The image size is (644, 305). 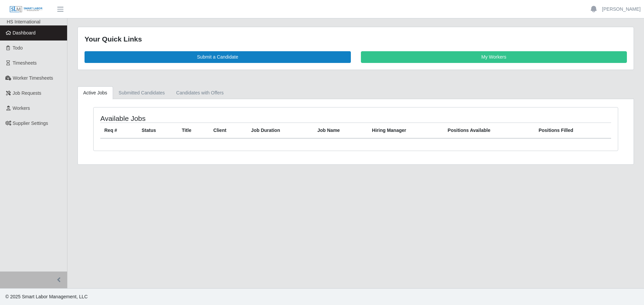 What do you see at coordinates (157, 130) in the screenshot?
I see `th: Status` at bounding box center [157, 130].